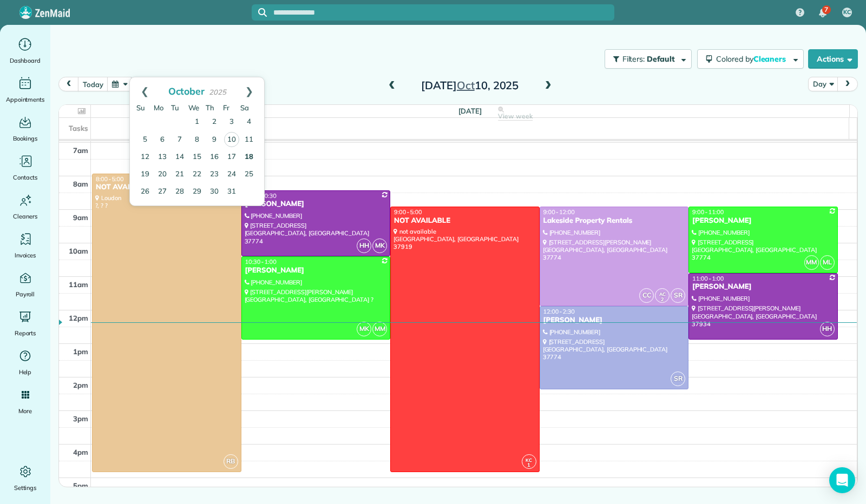 The height and width of the screenshot is (504, 866). I want to click on a: 28, so click(180, 192).